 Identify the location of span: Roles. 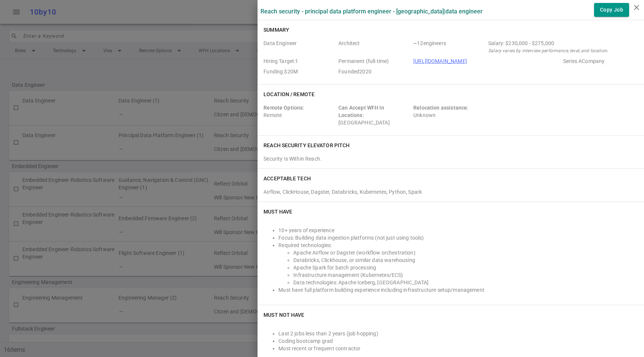
(299, 47).